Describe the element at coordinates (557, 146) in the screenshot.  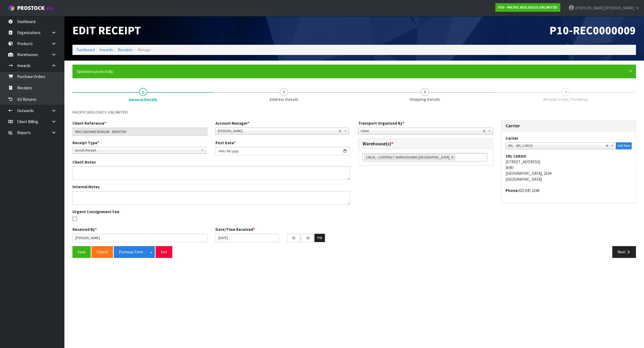
I see `span: SRL - SRL CARGO` at that location.